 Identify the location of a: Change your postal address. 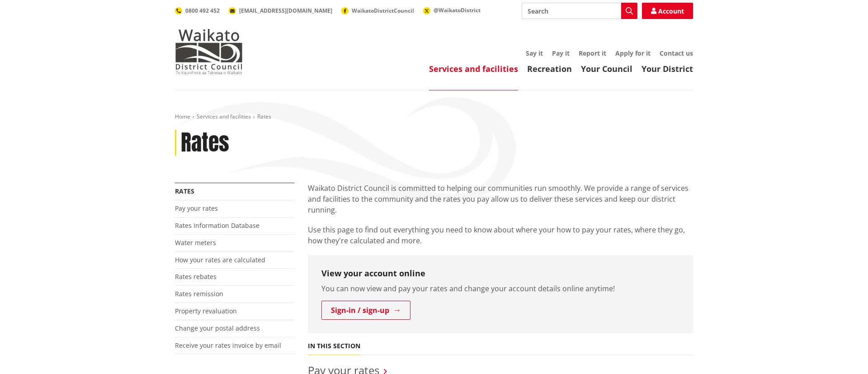
(218, 328).